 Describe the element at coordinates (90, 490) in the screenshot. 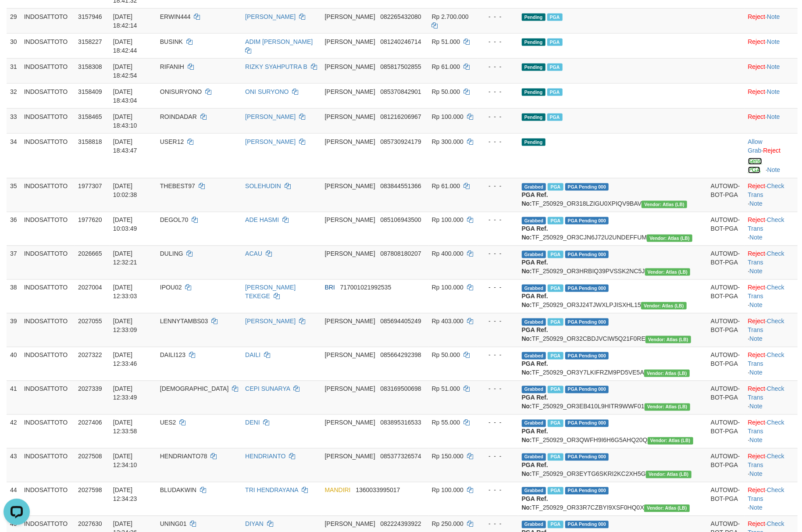

I see `span: 2027598` at that location.